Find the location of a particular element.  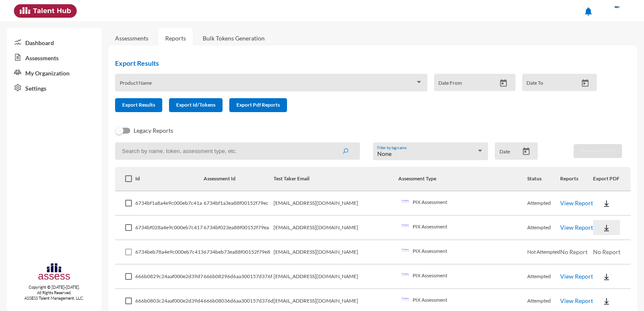

span: Export Results is located at coordinates (139, 104).